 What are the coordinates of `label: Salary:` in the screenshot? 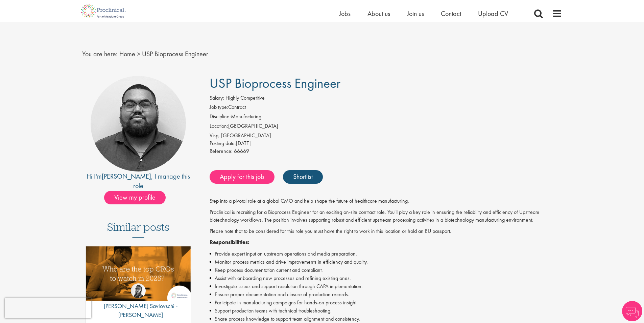 It's located at (217, 98).